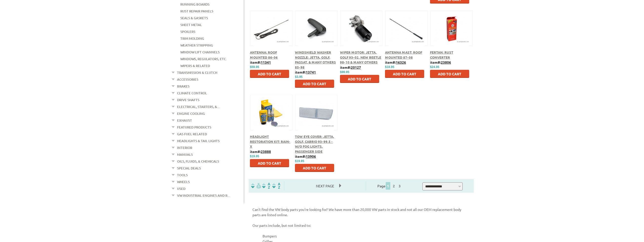  What do you see at coordinates (256, 186) in the screenshot?
I see `img: filterpricelow.svg` at bounding box center [256, 186].